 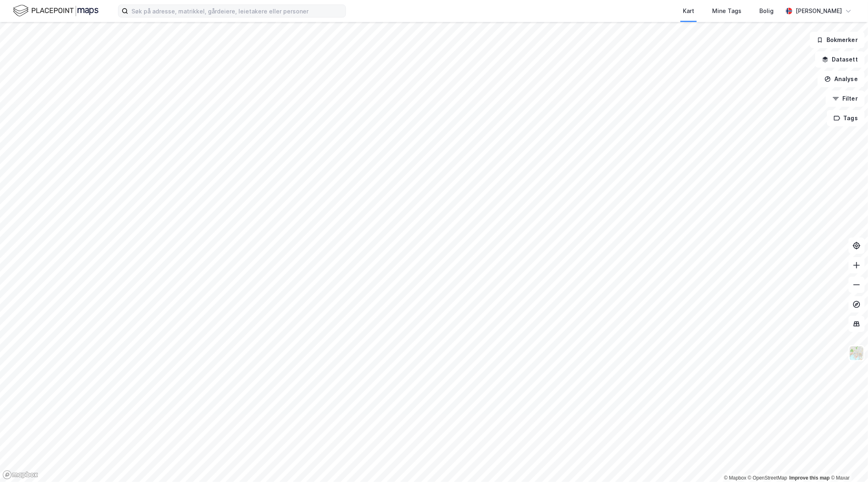 What do you see at coordinates (688, 11) in the screenshot?
I see `div: Kart` at bounding box center [688, 11].